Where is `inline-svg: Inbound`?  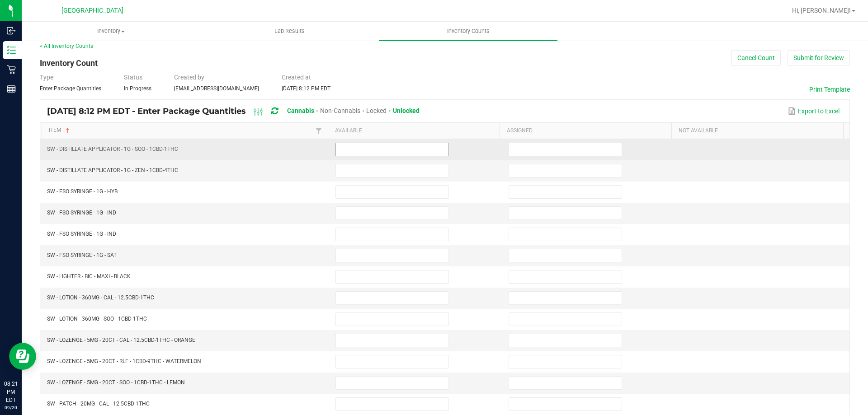
inline-svg: Inbound is located at coordinates (12, 31).